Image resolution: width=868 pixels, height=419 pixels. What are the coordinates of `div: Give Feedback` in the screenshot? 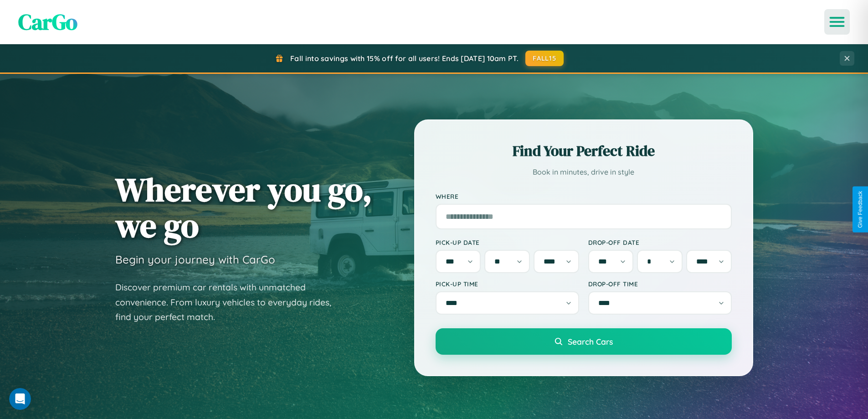 It's located at (860, 209).